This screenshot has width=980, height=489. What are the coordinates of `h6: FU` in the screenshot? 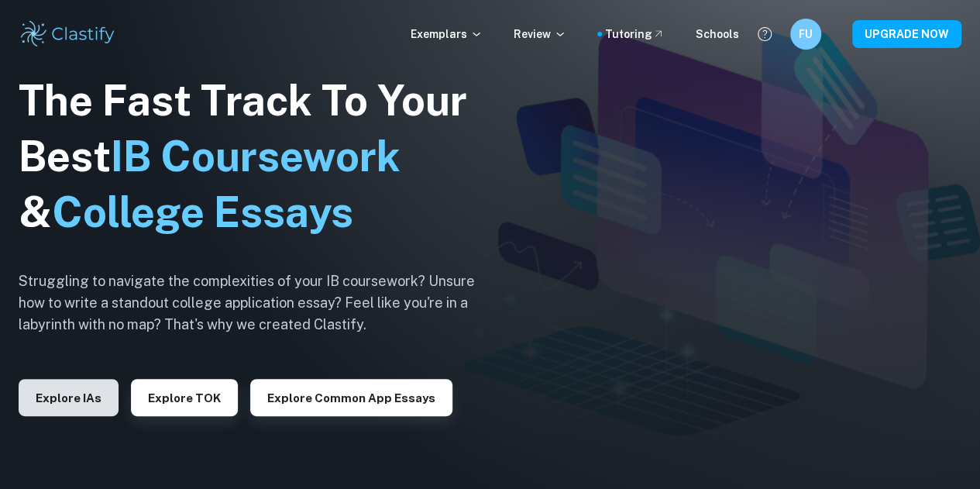 It's located at (806, 34).